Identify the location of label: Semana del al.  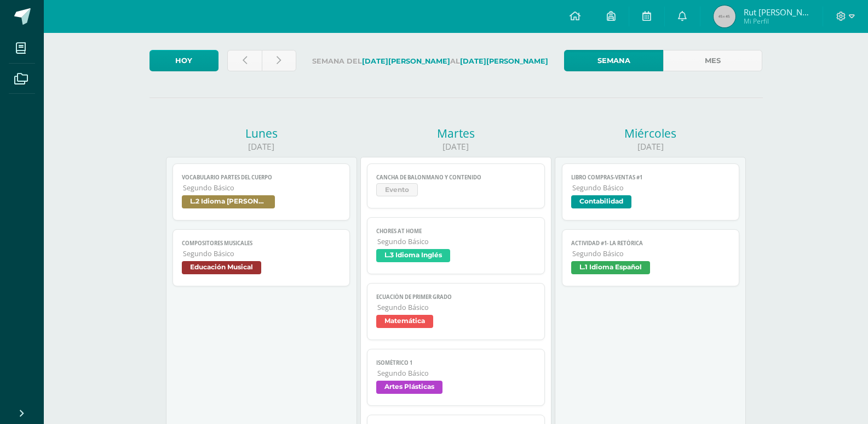
(430, 61).